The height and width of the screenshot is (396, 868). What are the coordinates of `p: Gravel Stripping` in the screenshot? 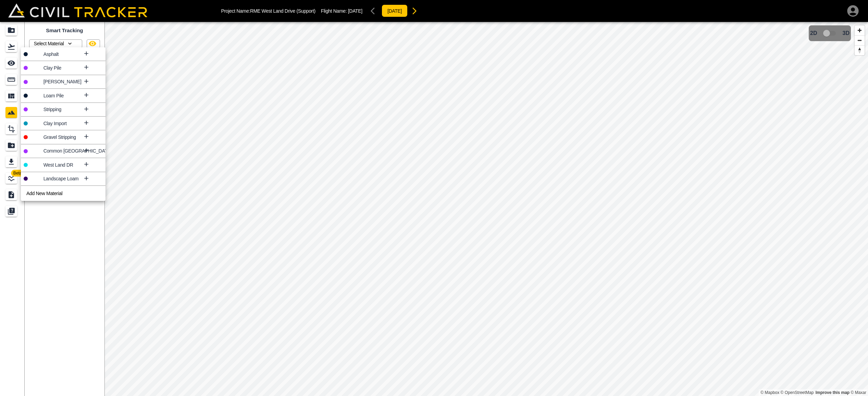 It's located at (63, 137).